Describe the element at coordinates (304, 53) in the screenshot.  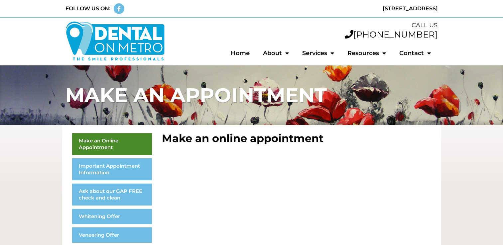
I see `nav: Menu` at that location.